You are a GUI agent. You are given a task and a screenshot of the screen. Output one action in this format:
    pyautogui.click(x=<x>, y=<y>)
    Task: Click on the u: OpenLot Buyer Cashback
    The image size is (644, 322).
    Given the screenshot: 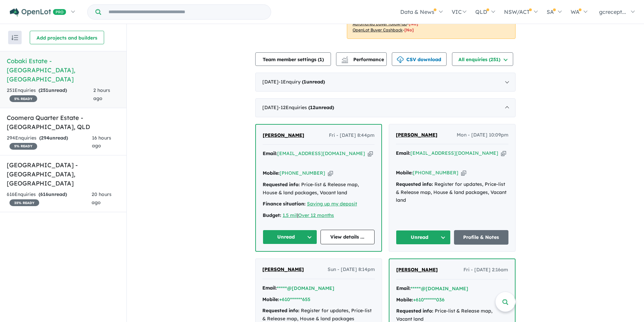 What is the action you would take?
    pyautogui.click(x=378, y=30)
    